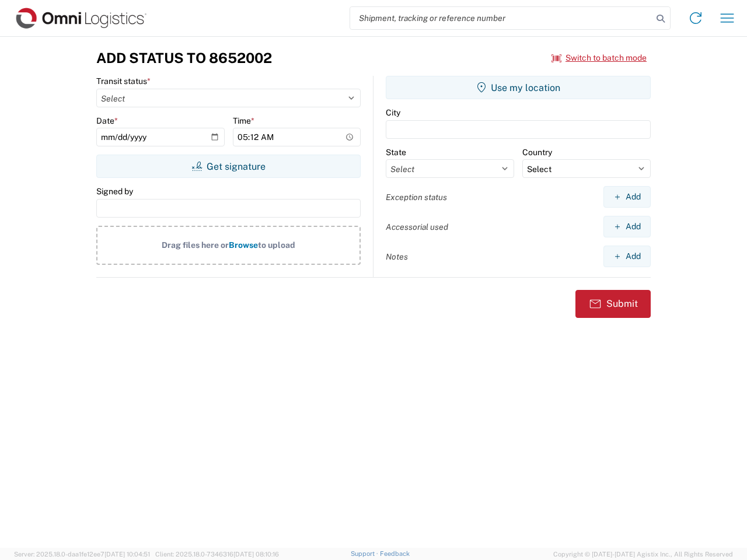  What do you see at coordinates (277, 245) in the screenshot?
I see `span: to upload` at bounding box center [277, 245].